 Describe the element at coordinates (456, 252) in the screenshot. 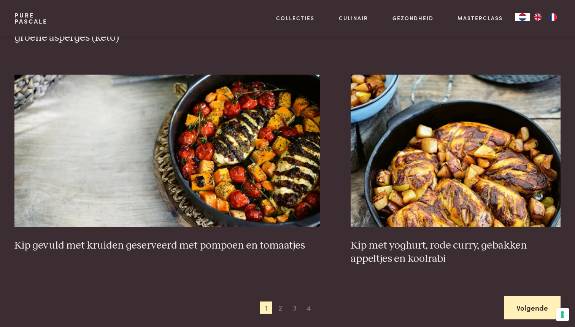

I see `h3: Kip met yoghurt, rode curry, gebakken appeltjes en koolrabi` at that location.